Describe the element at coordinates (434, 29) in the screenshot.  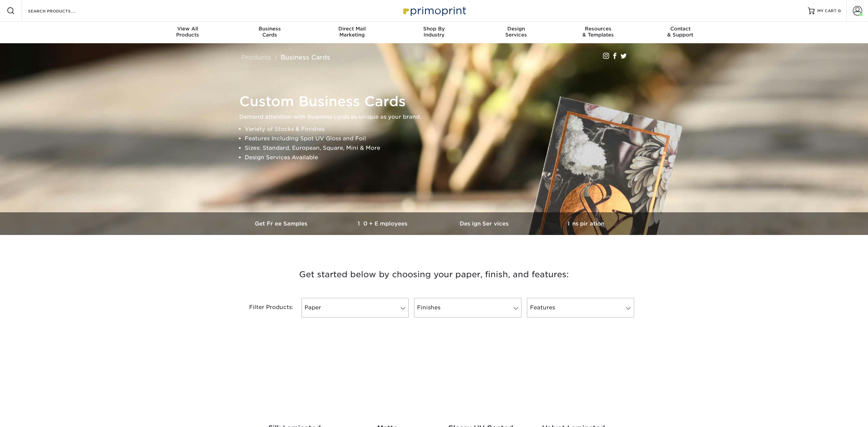
I see `span: Shop By` at that location.